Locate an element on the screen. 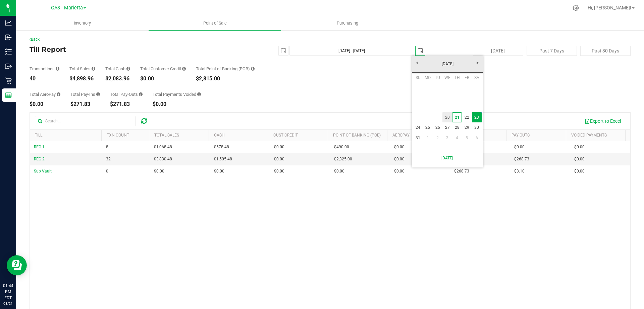 This screenshot has width=644, height=309. a: 22 is located at coordinates (467, 117).